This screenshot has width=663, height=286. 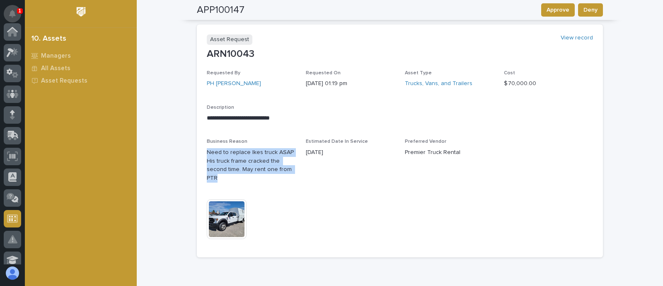 I want to click on div: Notifications1, so click(x=16, y=17).